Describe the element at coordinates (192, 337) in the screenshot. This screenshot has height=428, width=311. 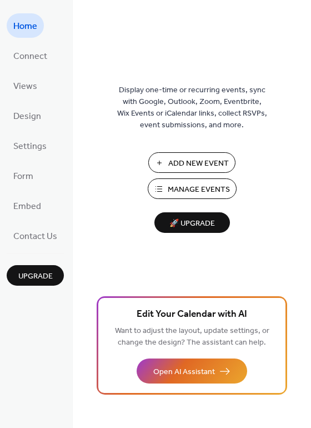
I see `span: Want to adjust the layout, update settings, or change the design? The assistant can help.` at that location.